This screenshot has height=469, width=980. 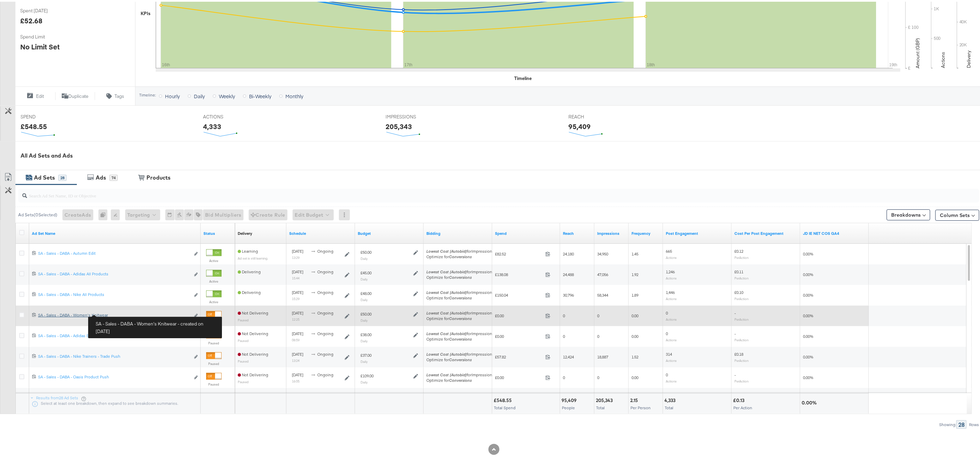 What do you see at coordinates (739, 269) in the screenshot?
I see `span: £0.11` at bounding box center [739, 269].